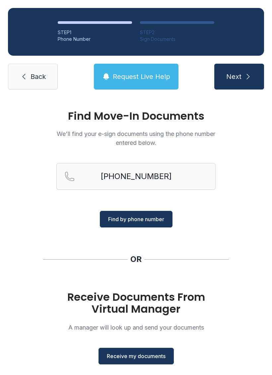  I want to click on input: Reservation phone number, so click(136, 176).